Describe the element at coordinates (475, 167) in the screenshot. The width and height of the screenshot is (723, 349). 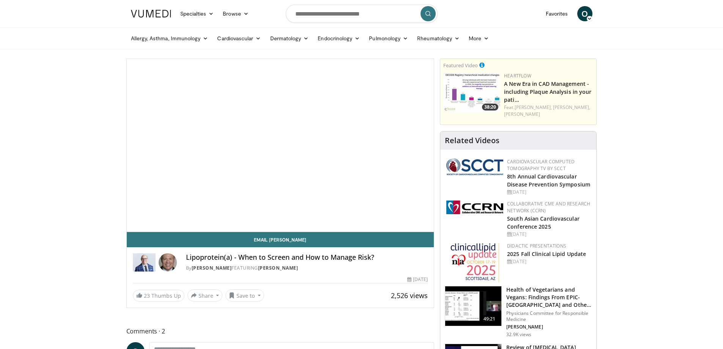
I see `img: 51a70120-4f25-49cc-93a4-67582377e75f.png.150x105_q85_autocrop_double_scale_upscale_version-0.2.png` at that location.